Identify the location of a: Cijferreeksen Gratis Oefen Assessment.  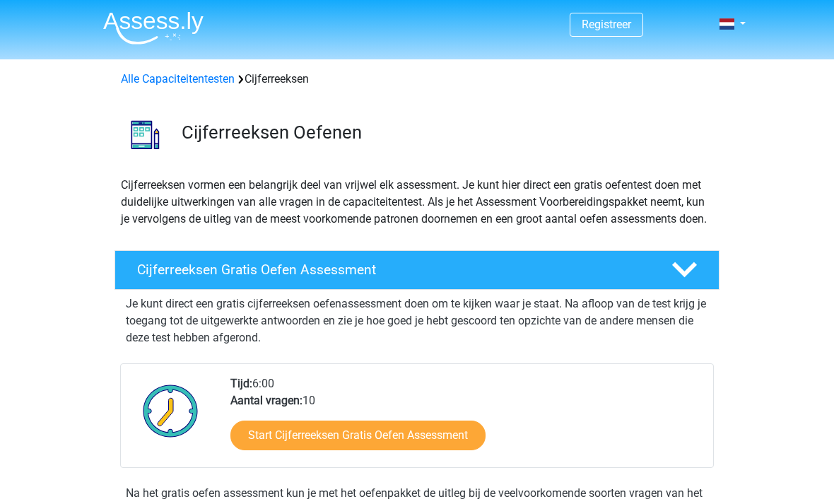
(417, 270).